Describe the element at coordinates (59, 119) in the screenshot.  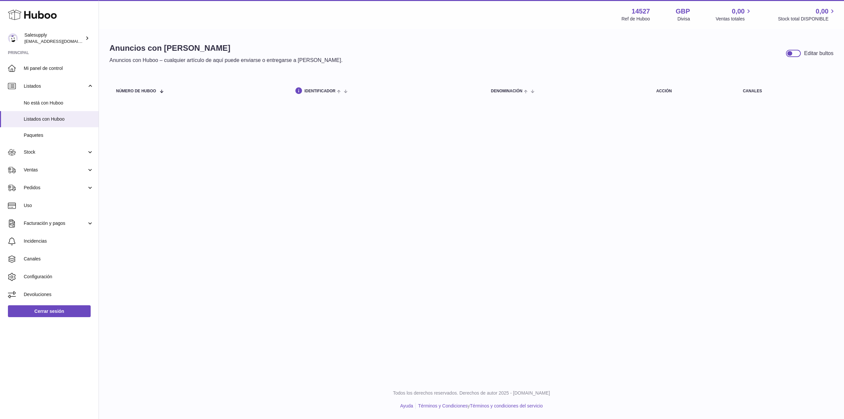
I see `span: Listados con Huboo` at that location.